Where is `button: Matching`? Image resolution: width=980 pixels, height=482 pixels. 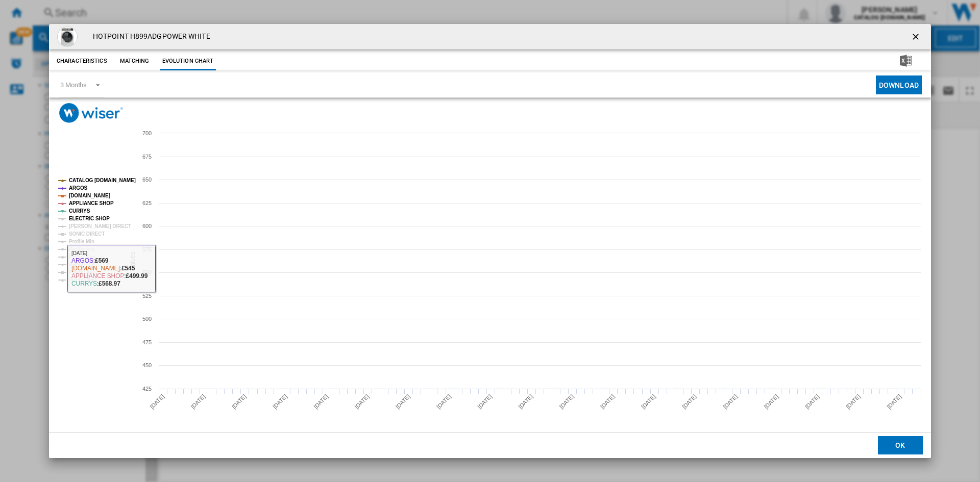
button: Matching is located at coordinates (135, 61).